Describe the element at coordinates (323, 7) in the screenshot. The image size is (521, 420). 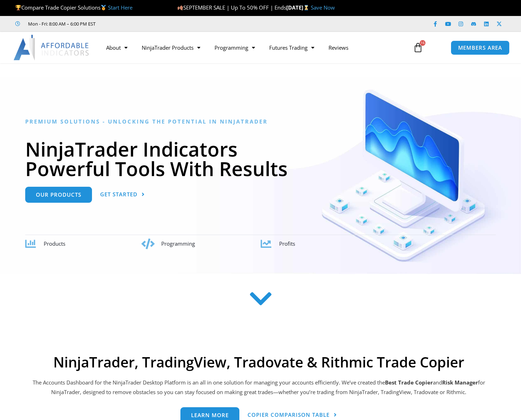
I see `a: Save Now` at that location.